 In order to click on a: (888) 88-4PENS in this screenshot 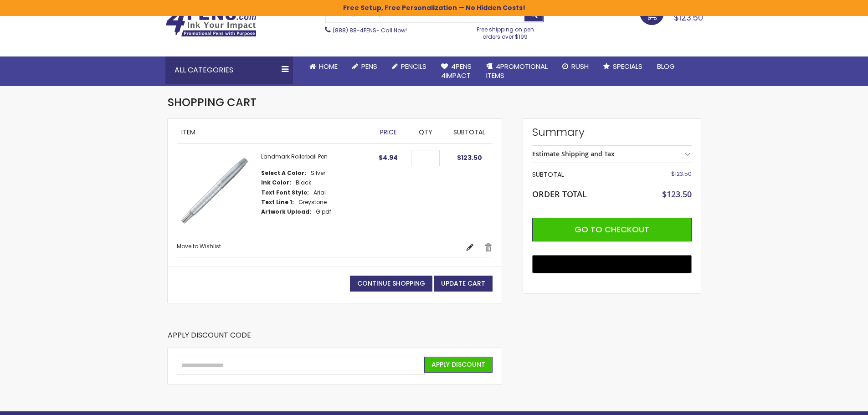, I will do `click(355, 30)`.